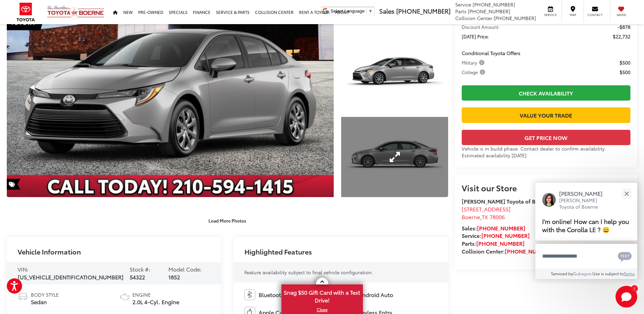 The width and height of the screenshot is (644, 314). I want to click on a: Expand Photo 2, so click(395, 74).